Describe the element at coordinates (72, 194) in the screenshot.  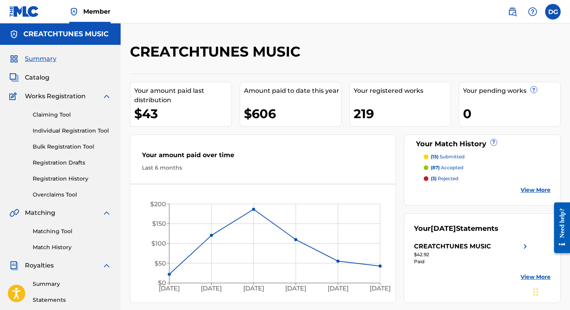
I see `a: Overclaims Tool` at that location.